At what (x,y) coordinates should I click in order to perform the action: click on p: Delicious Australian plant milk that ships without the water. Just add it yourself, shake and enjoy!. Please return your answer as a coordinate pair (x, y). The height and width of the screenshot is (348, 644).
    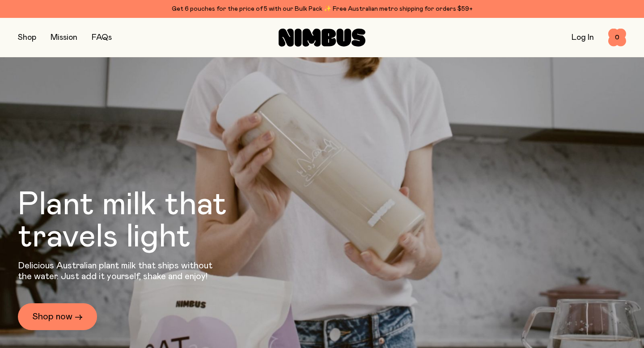
    Looking at the image, I should click on (118, 271).